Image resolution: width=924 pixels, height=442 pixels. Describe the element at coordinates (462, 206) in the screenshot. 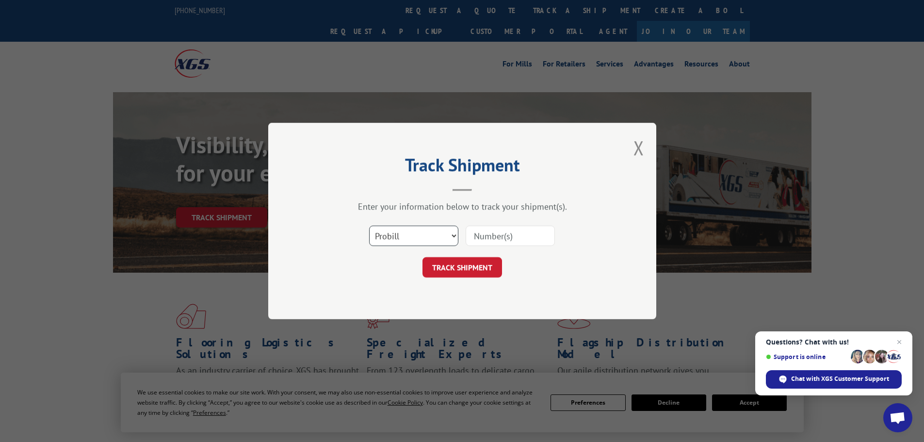

I see `div: Enter your information below to track your shipment(s).` at that location.